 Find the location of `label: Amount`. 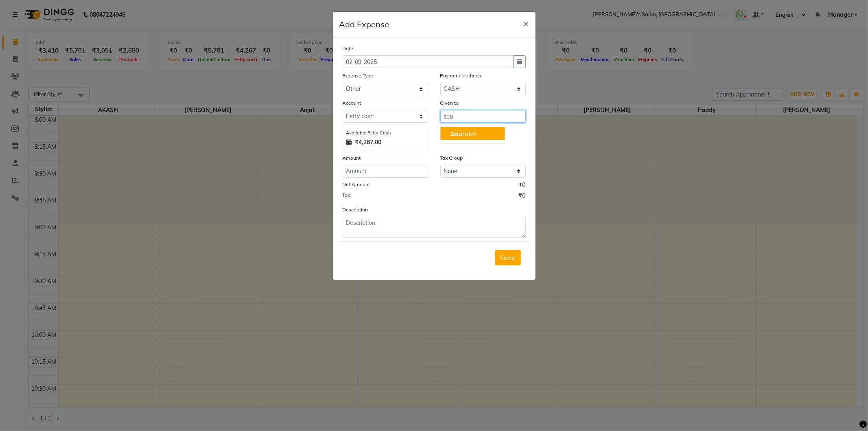

label: Amount is located at coordinates (352, 158).